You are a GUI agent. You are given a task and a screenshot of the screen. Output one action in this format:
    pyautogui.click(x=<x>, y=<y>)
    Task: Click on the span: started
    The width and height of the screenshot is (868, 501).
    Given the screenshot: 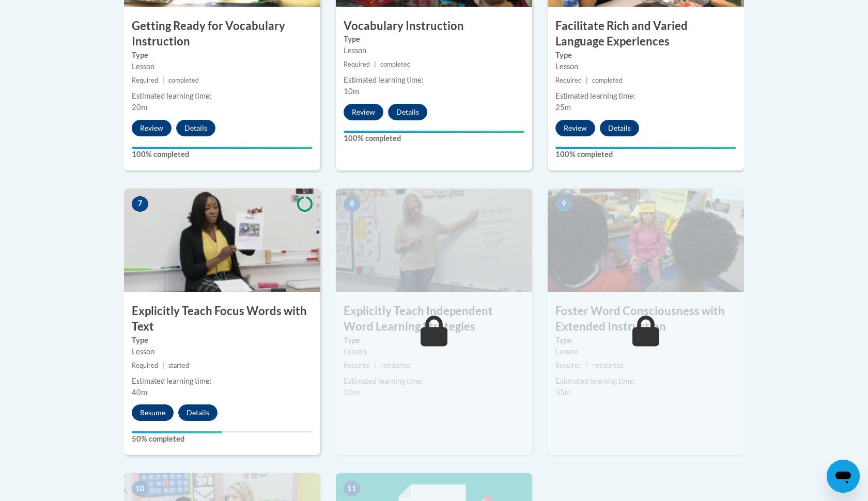 What is the action you would take?
    pyautogui.click(x=179, y=365)
    